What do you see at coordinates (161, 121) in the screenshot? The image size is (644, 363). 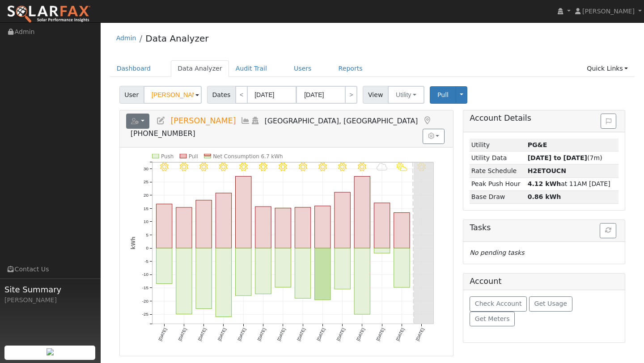 I see `a: Edit User (37889)` at bounding box center [161, 121].